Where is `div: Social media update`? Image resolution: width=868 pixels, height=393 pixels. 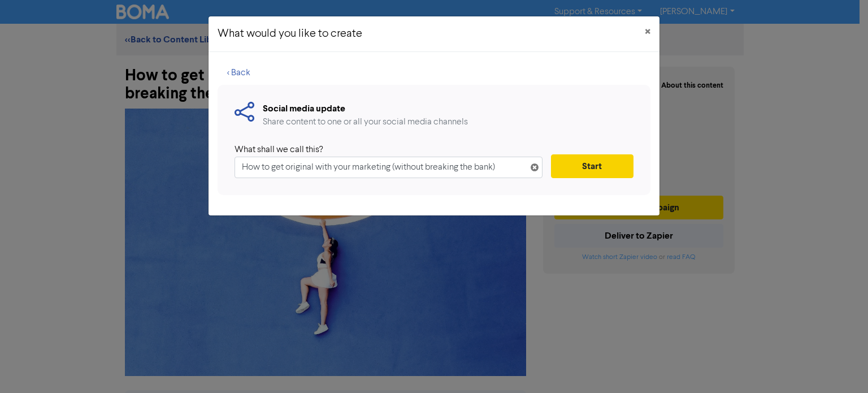
div: Social media update is located at coordinates (365, 109).